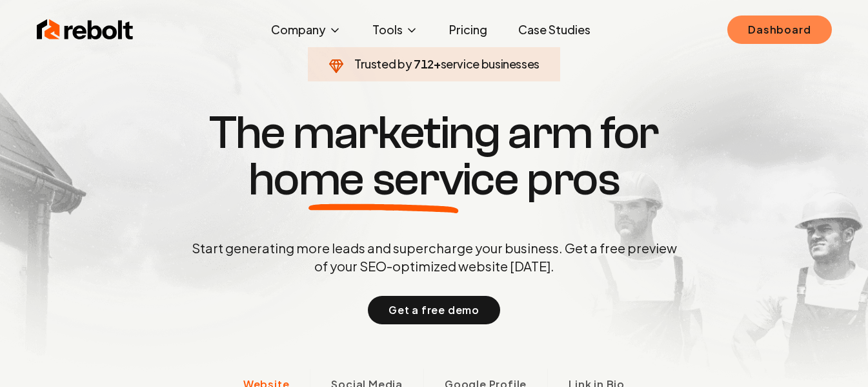  What do you see at coordinates (383, 63) in the screenshot?
I see `span: Trusted by` at bounding box center [383, 63].